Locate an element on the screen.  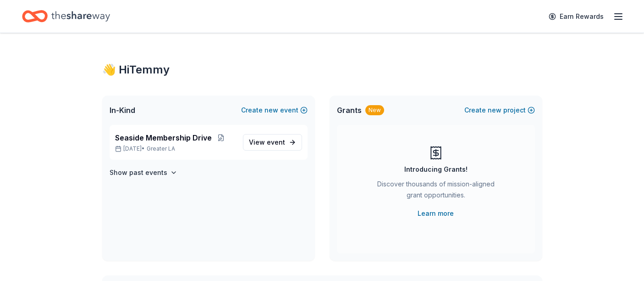
span: In-Kind is located at coordinates (123, 110).